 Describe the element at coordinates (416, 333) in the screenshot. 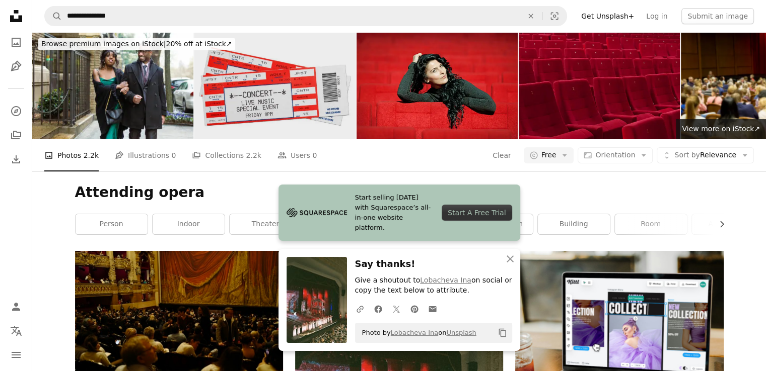

I see `span: Photo by on` at that location.